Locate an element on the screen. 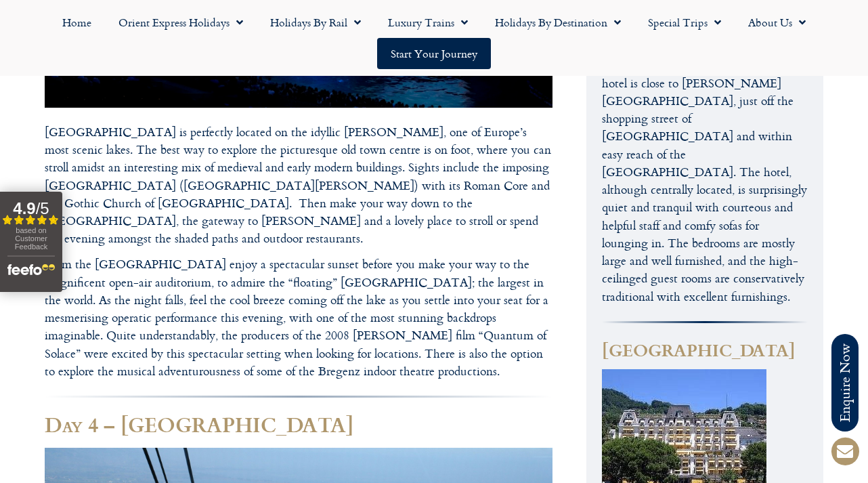 The height and width of the screenshot is (483, 868). a: Holidays by Destination is located at coordinates (558, 22).